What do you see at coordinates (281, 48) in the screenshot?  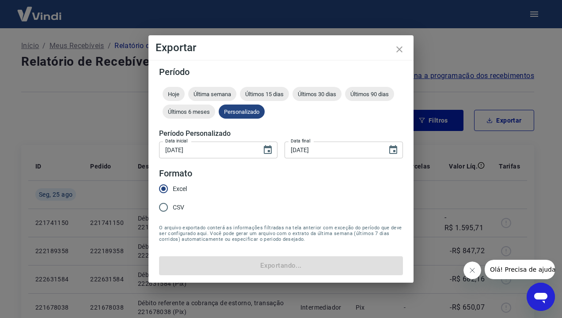 I see `h4: Exportar` at bounding box center [281, 48].